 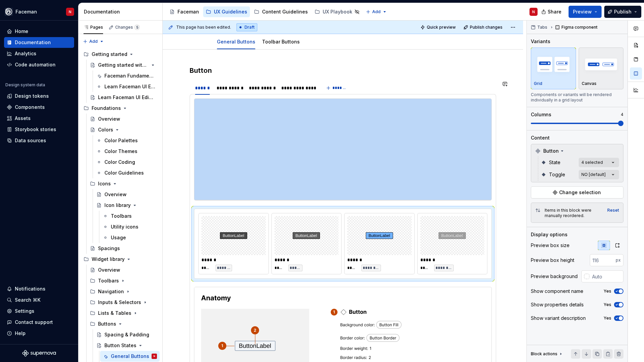 I want to click on span: State, so click(x=554, y=163).